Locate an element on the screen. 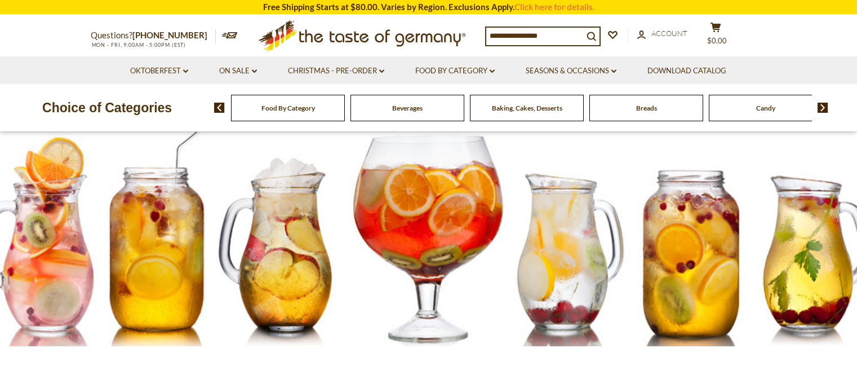 This screenshot has height=392, width=857. img: next arrow is located at coordinates (823, 108).